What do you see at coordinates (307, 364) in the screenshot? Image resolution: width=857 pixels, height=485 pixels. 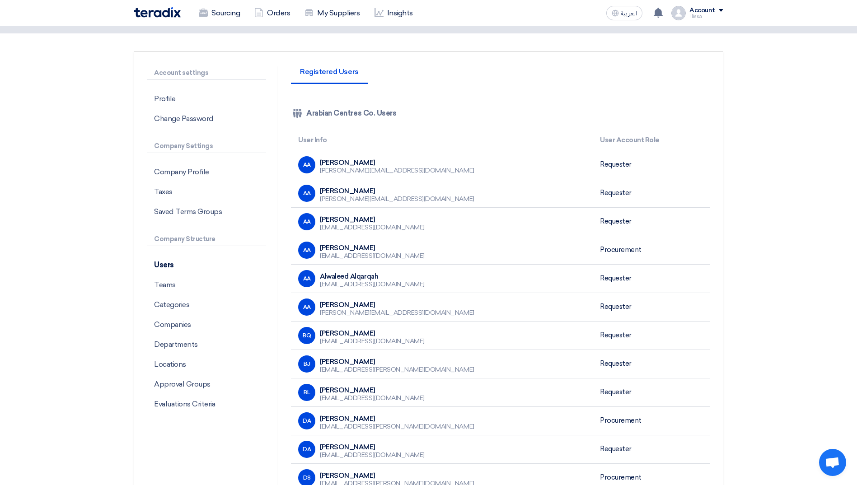 I see `div: BJ` at bounding box center [307, 364].